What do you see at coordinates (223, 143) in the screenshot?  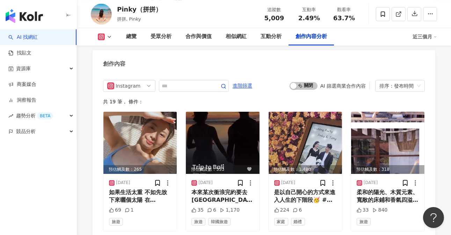 I see `div: post-image預估觸及數：553` at bounding box center [223, 143].